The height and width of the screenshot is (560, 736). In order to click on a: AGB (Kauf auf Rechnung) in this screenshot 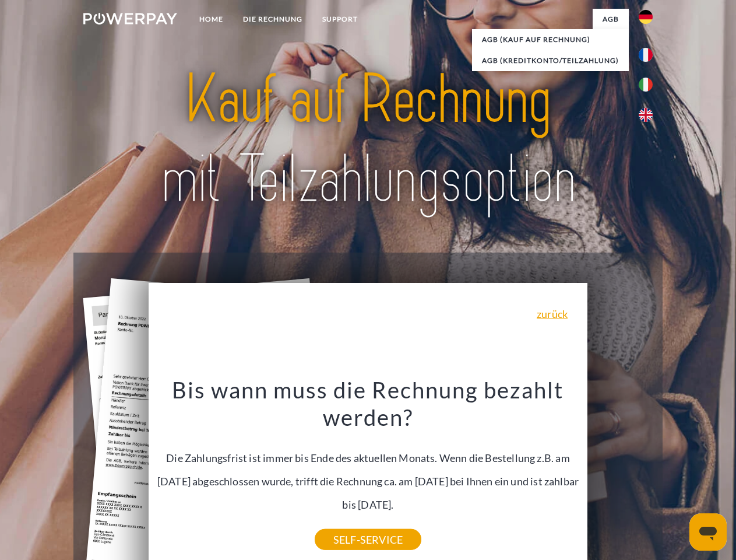, I will do `click(550, 40)`.